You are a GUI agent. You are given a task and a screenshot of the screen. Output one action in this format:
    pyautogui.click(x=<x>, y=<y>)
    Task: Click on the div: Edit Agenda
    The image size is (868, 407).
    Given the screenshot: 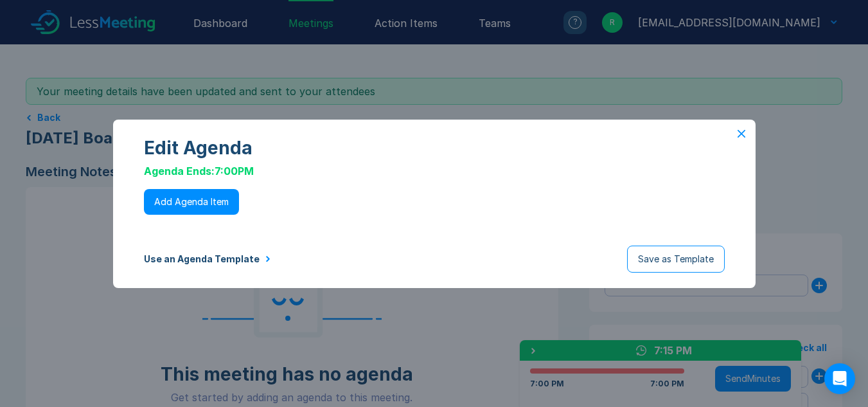 What is the action you would take?
    pyautogui.click(x=434, y=148)
    